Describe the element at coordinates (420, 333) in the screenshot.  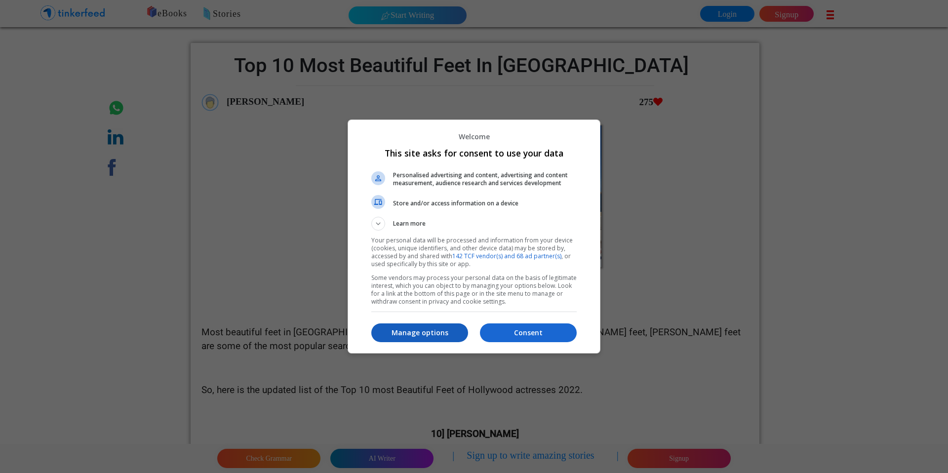
I see `p: Manage options` at that location.